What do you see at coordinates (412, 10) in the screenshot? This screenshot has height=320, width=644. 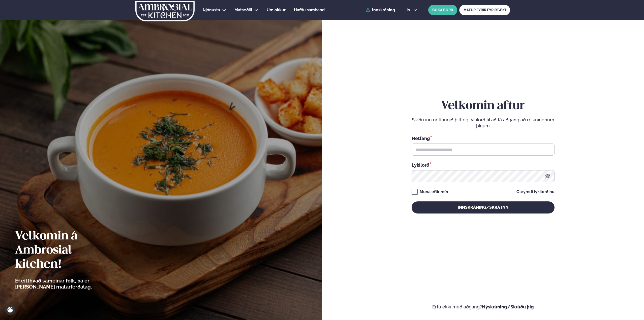 I see `button: is` at bounding box center [412, 10].